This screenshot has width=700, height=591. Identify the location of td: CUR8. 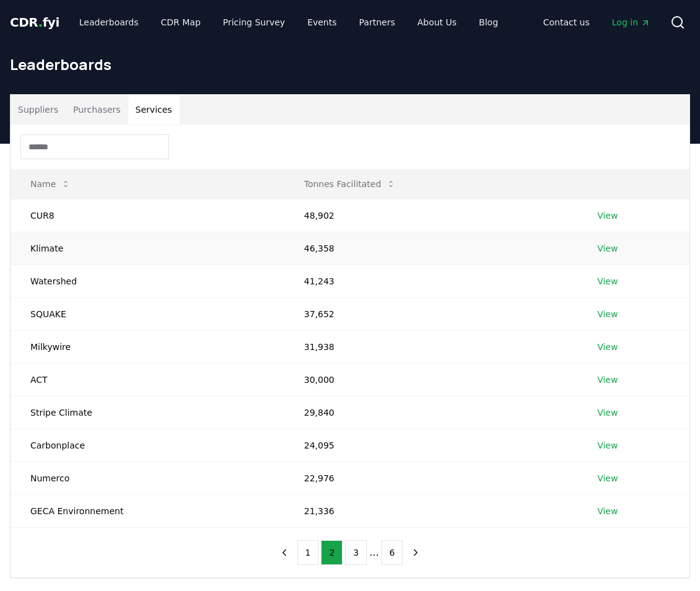
(148, 215).